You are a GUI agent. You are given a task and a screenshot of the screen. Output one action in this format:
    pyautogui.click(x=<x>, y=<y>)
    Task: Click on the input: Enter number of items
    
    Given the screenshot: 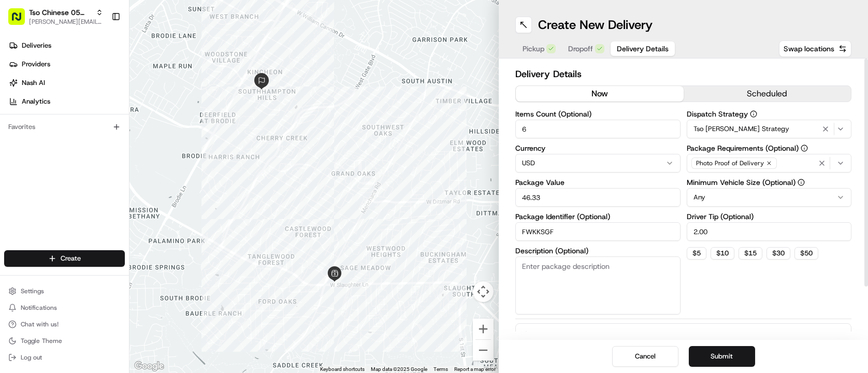 What is the action you would take?
    pyautogui.click(x=598, y=129)
    